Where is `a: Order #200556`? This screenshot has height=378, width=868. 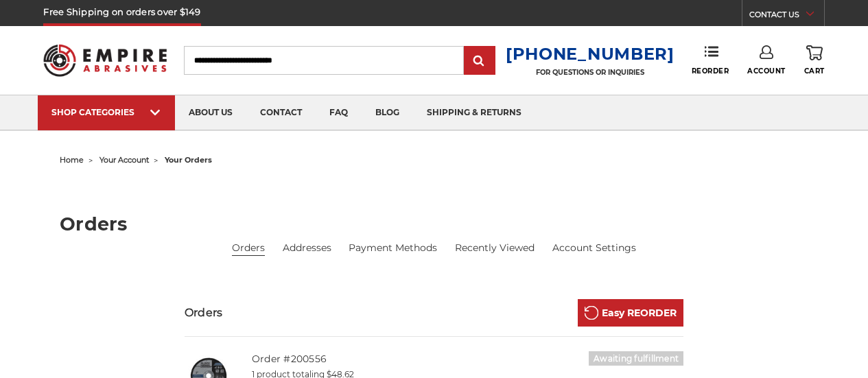 a: Order #200556 is located at coordinates (288, 359).